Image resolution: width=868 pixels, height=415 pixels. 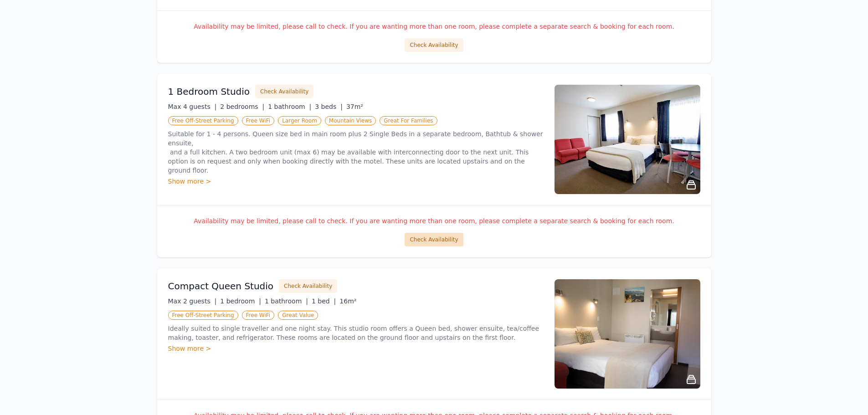 I want to click on h3: 1 Bedroom Studio, so click(x=209, y=92).